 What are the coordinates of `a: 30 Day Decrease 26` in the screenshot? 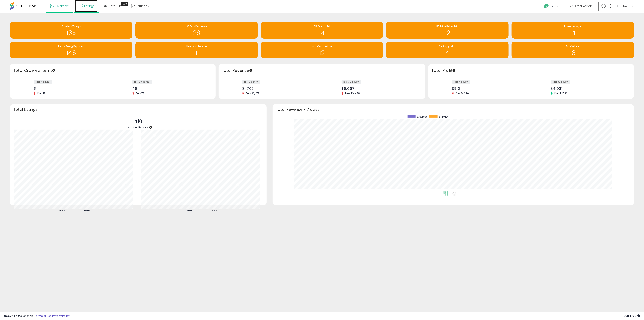 It's located at (197, 30).